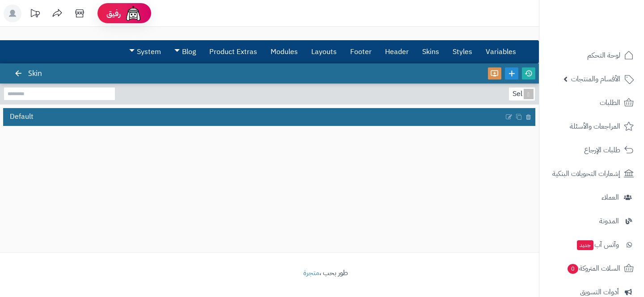  What do you see at coordinates (610, 103) in the screenshot?
I see `span: الطلبات` at bounding box center [610, 103].